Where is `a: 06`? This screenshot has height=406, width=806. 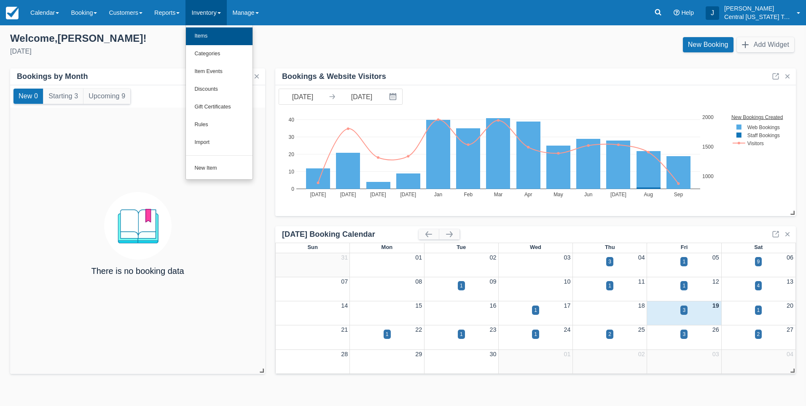 a: 06 is located at coordinates (790, 257).